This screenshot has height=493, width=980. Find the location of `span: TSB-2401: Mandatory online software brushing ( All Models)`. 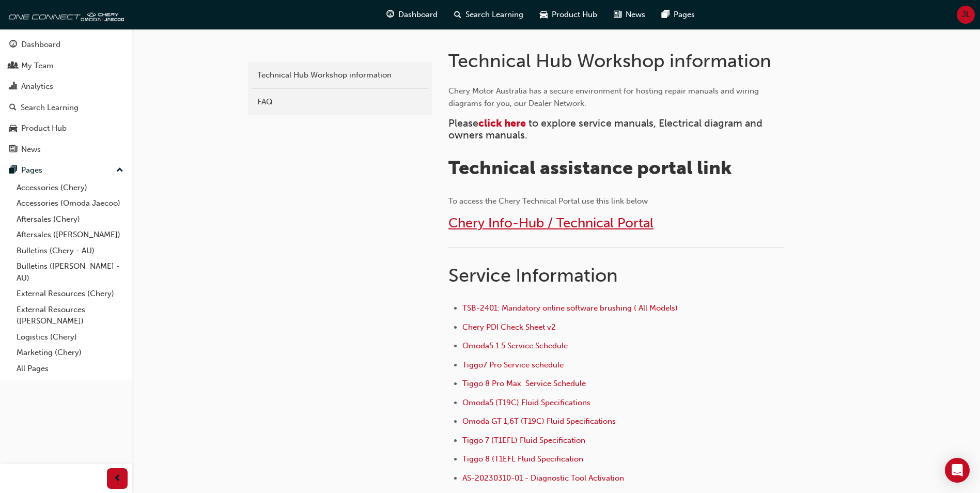

span: TSB-2401: Mandatory online software brushing ( All Models) is located at coordinates (570, 308).